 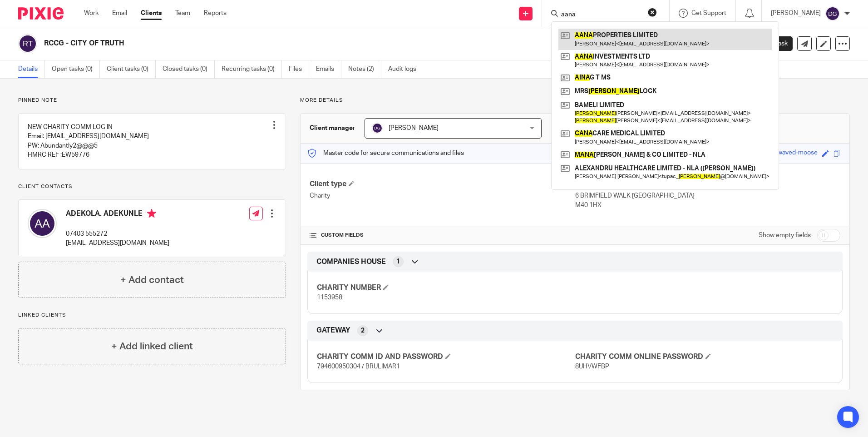 I want to click on a: Client tasks (0), so click(x=131, y=69).